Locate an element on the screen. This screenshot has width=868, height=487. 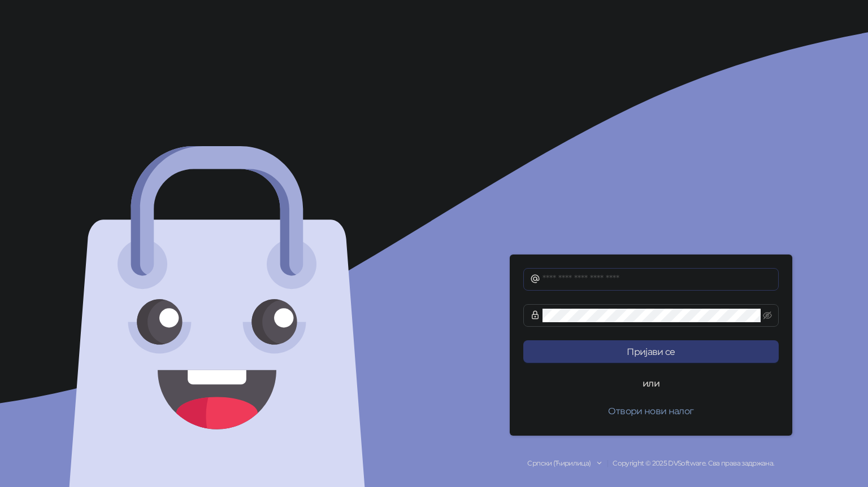
div: Српски (Ћирилица) is located at coordinates (559, 464).